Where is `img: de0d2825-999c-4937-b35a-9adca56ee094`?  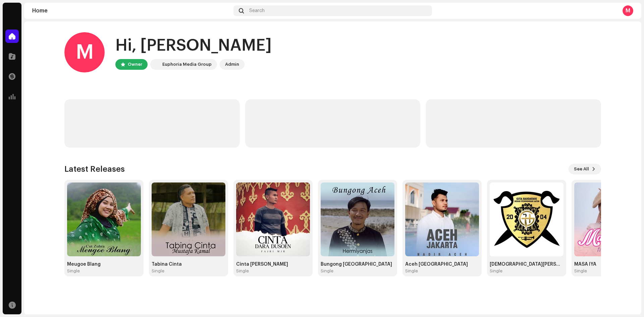 img: de0d2825-999c-4937-b35a-9adca56ee094 is located at coordinates (156, 64).